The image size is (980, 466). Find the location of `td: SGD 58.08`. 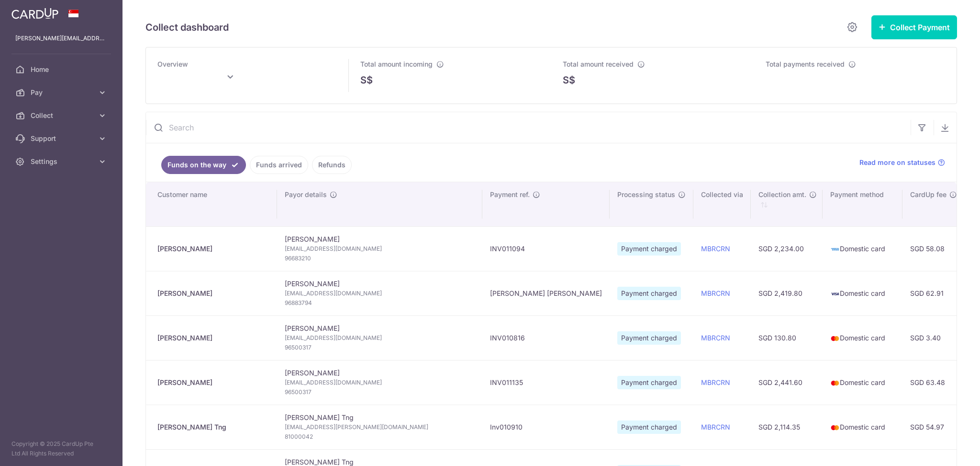

td: SGD 58.08 is located at coordinates (934, 248).